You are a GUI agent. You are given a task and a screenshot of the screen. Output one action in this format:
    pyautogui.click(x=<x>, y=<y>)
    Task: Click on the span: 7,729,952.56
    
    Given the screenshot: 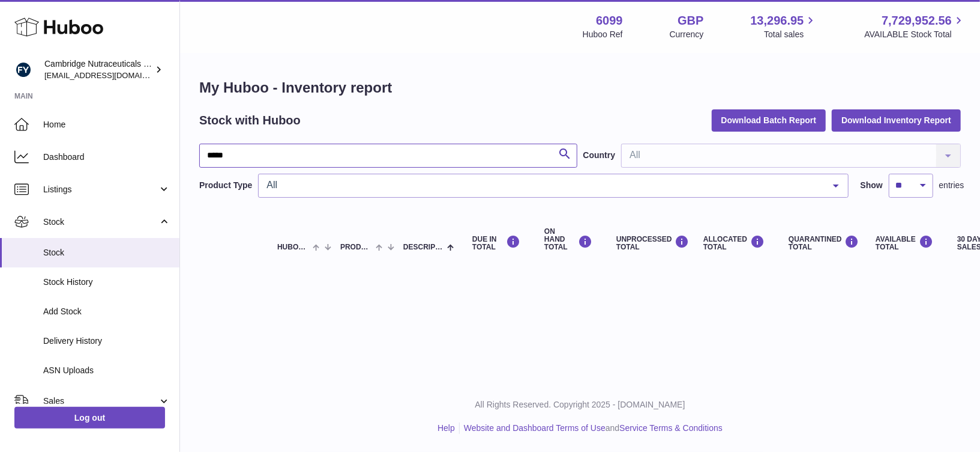 What is the action you would take?
    pyautogui.click(x=916, y=20)
    